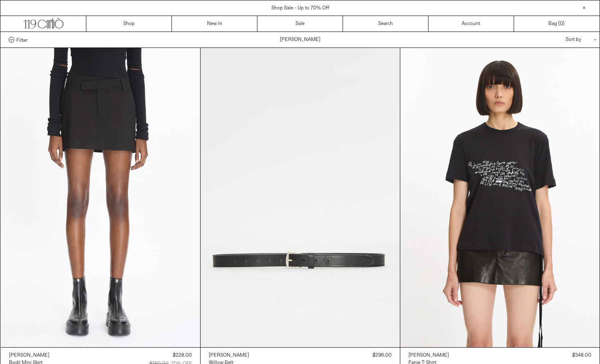 The width and height of the screenshot is (600, 364). I want to click on img: Ann Demeulemeester Faine T-Shirt, so click(500, 197).